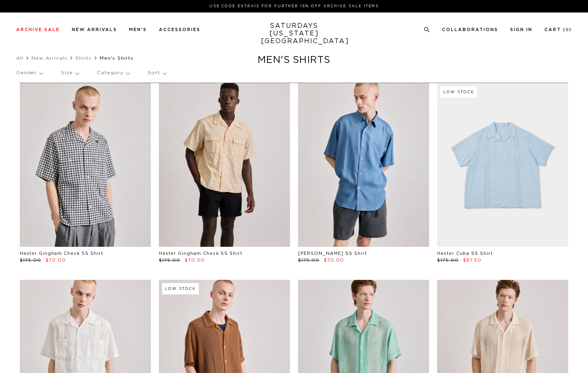 The height and width of the screenshot is (373, 588). Describe the element at coordinates (470, 29) in the screenshot. I see `a: Collaborations` at that location.